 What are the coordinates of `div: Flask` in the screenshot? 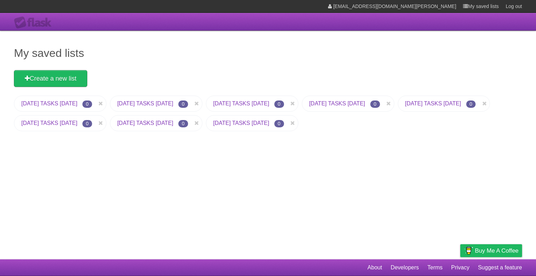 It's located at (35, 23).